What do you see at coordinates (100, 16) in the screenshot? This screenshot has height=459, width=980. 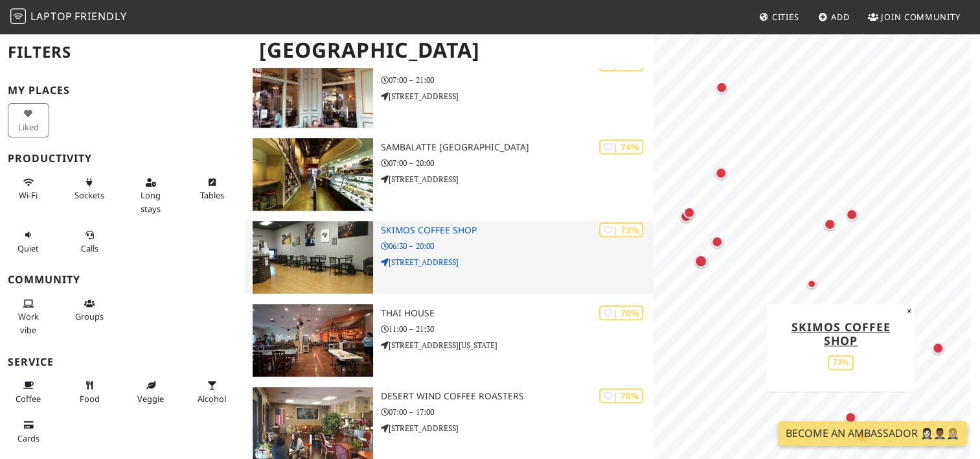 I see `span: Friendly` at bounding box center [100, 16].